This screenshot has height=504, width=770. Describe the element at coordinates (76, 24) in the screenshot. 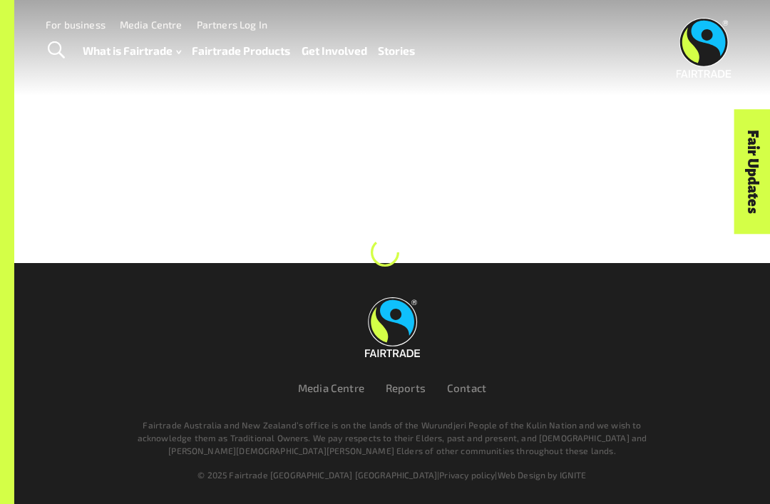

I see `a: For business` at that location.